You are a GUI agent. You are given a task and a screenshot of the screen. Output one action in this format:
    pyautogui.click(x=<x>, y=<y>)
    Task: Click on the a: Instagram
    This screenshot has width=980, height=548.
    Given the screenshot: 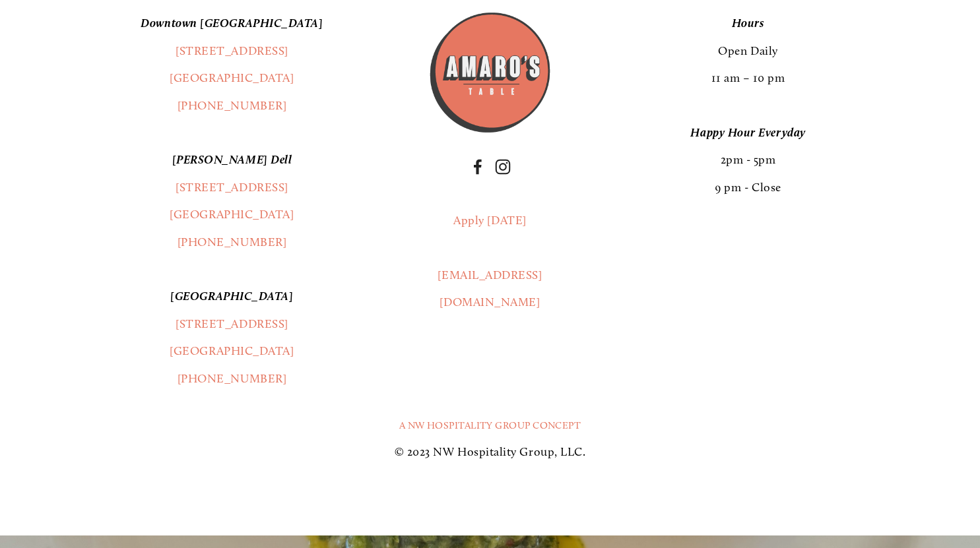 What is the action you would take?
    pyautogui.click(x=503, y=167)
    